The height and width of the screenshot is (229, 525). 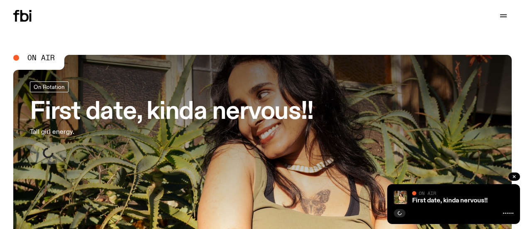 I want to click on a: First date, kinda nervous!!Tall girl energy., so click(x=171, y=122).